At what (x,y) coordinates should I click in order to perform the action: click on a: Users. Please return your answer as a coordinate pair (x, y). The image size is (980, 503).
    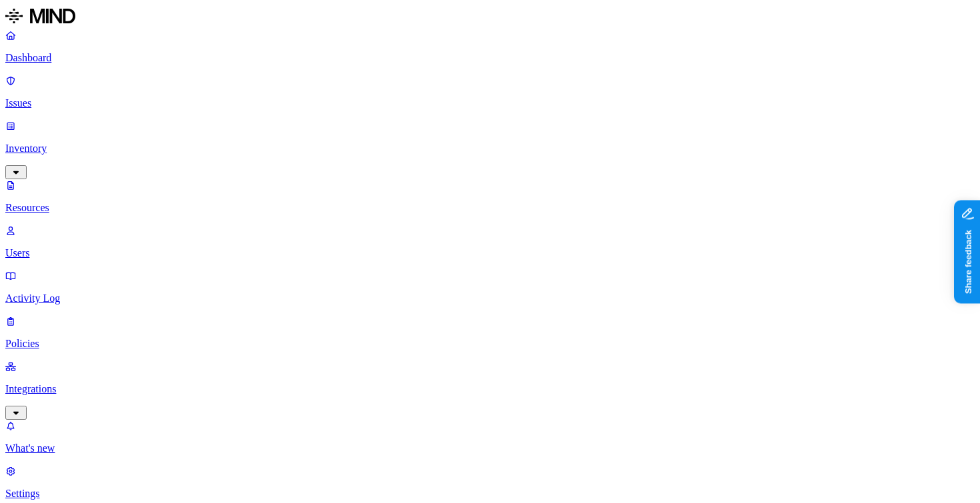
    Looking at the image, I should click on (490, 242).